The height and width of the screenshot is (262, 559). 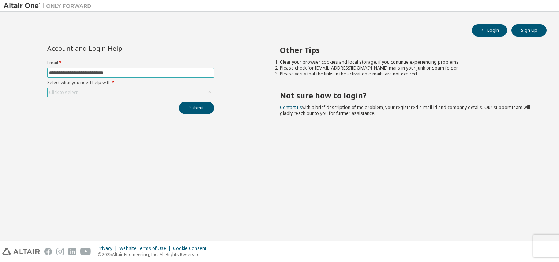 What do you see at coordinates (405, 110) in the screenshot?
I see `span: with a brief description of the problem, your registered e-mail id and company details. Our suppo...` at bounding box center [405, 110].